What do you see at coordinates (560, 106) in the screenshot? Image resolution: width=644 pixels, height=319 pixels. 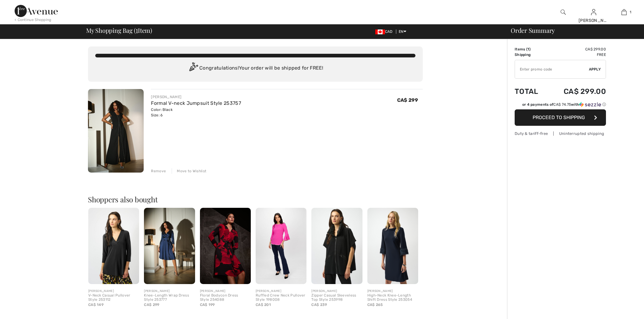 I see `div: or 4 payments ofCA$ 74.75withSezzle Click to learn more about Sezzle` at bounding box center [560, 106].